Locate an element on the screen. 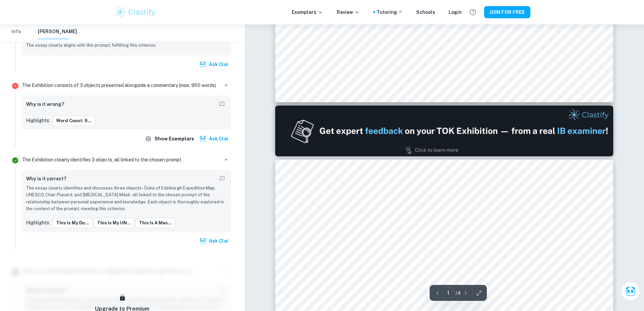  button: Word Count: 9... is located at coordinates (74, 121).